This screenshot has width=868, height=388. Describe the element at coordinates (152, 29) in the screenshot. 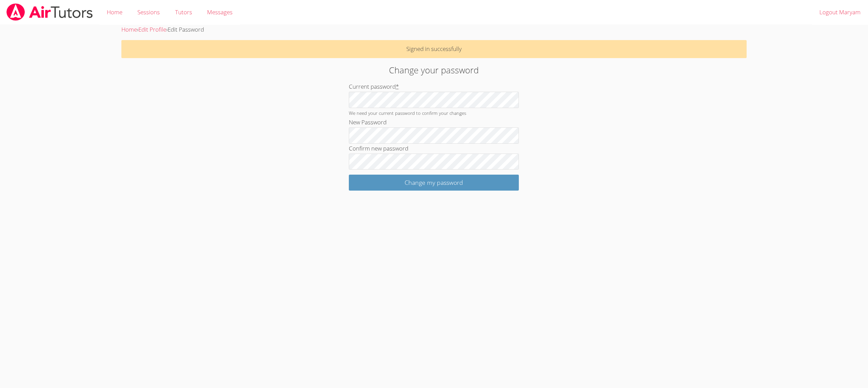

I see `a: Edit Profile` at that location.